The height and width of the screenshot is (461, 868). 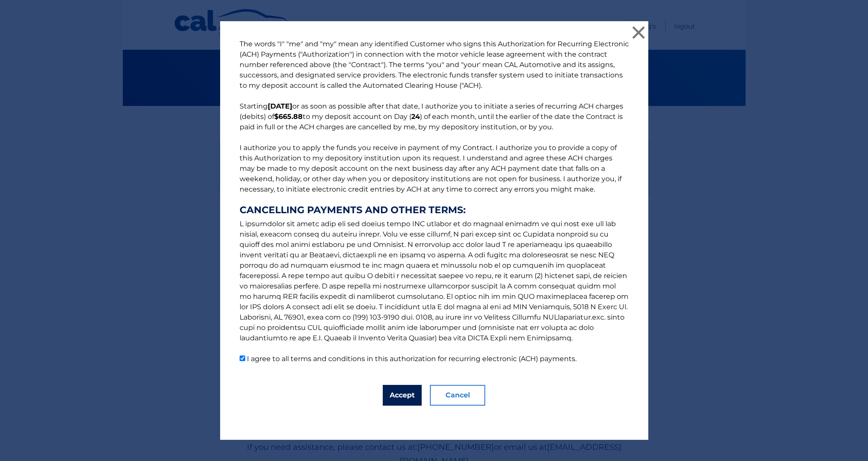 I want to click on b: 24, so click(x=415, y=116).